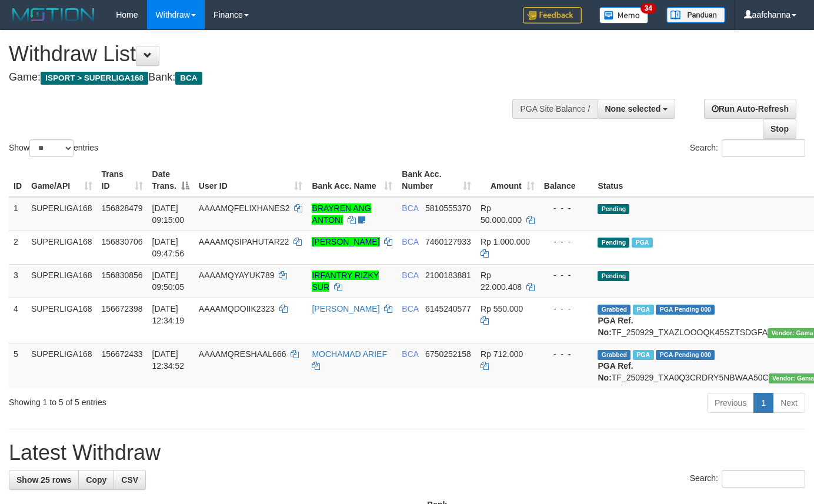 The image size is (814, 504). I want to click on span: Rp 50.000.000, so click(501, 214).